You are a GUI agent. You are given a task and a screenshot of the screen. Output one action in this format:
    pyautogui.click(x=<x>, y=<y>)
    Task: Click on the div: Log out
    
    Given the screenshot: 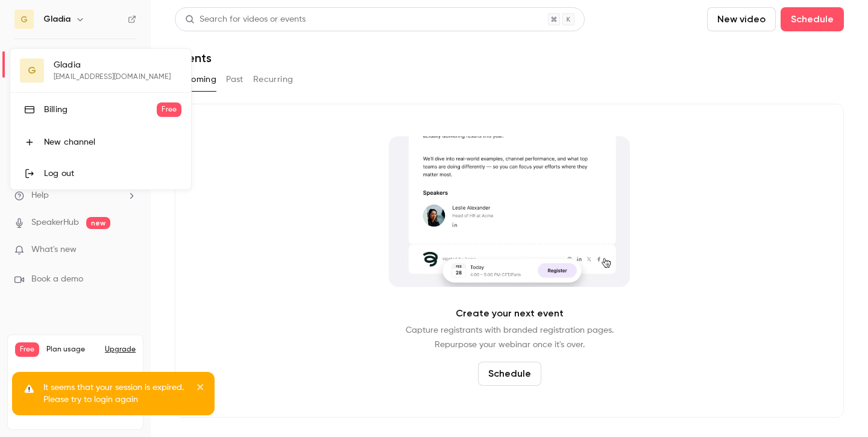 What is the action you would take?
    pyautogui.click(x=112, y=173)
    